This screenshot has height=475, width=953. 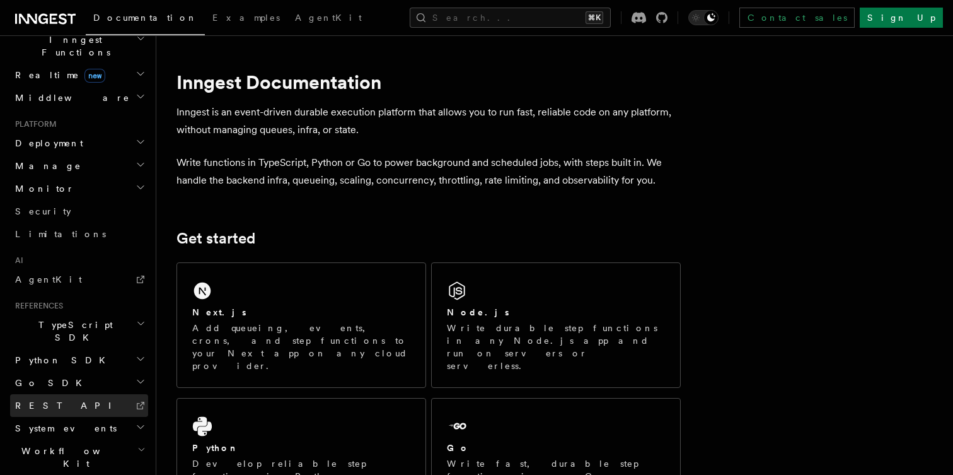 What do you see at coordinates (246, 18) in the screenshot?
I see `span: Examples` at bounding box center [246, 18].